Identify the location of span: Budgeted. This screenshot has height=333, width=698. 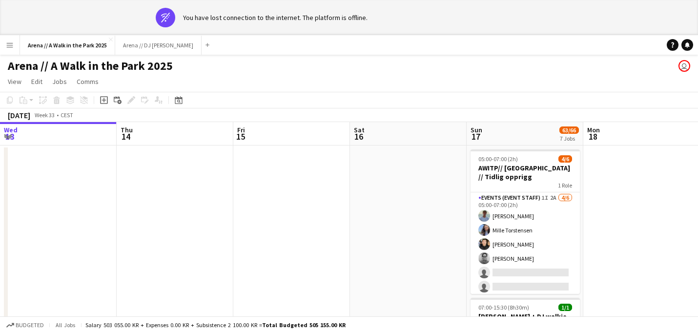
(30, 325).